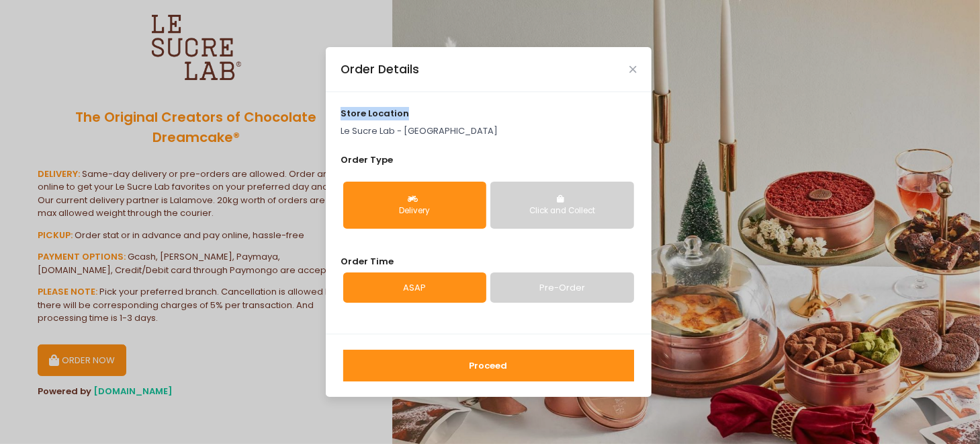  What do you see at coordinates (367, 159) in the screenshot?
I see `span: Order Type` at bounding box center [367, 159].